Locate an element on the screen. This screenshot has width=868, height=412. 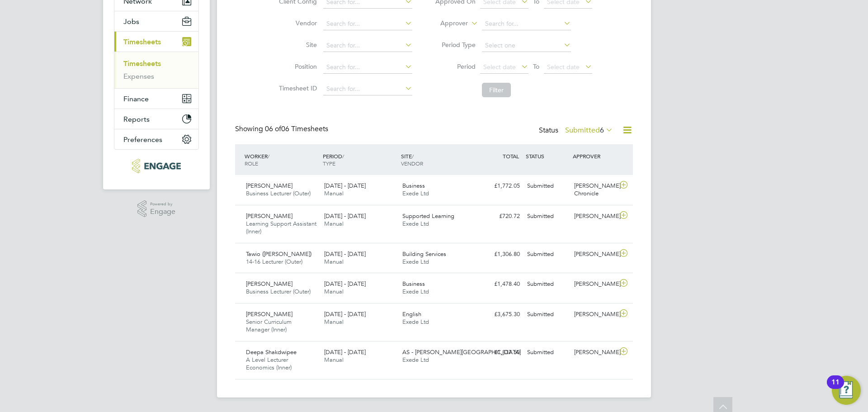
button: Open Resource Center, 11 new notifications is located at coordinates (846, 390).